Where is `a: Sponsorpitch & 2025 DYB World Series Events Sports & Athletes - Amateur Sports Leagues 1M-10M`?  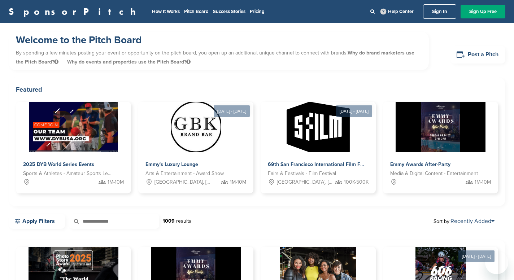
a: Sponsorpitch & 2025 DYB World Series Events Sports & Athletes - Amateur Sports Leagues 1M-10M is located at coordinates (73, 148).